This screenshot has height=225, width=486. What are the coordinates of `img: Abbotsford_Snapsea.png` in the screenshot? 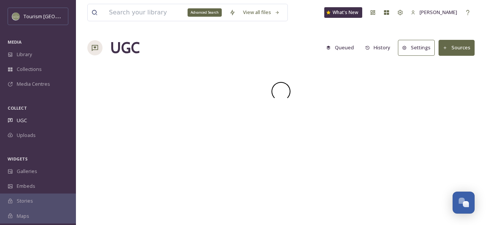 It's located at (16, 16).